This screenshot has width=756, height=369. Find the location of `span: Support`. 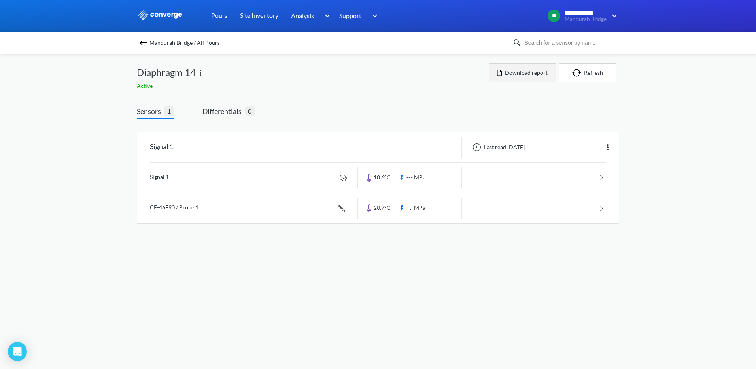

span: Support is located at coordinates (350, 15).